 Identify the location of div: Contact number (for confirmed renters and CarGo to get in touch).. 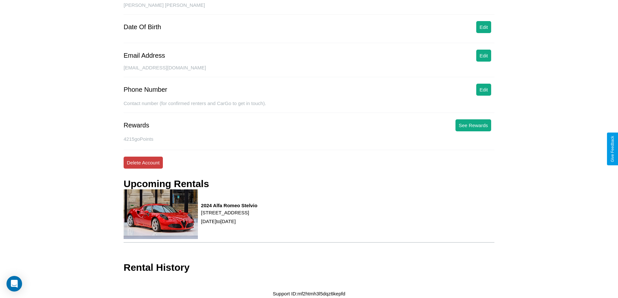
(309, 107).